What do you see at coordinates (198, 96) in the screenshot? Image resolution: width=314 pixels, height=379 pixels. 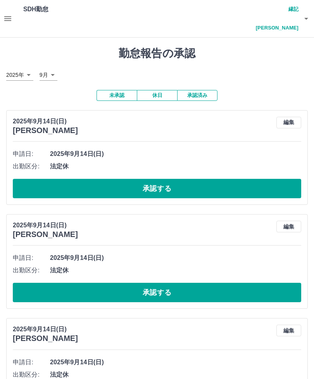 I see `button: 承認済み` at bounding box center [198, 96].